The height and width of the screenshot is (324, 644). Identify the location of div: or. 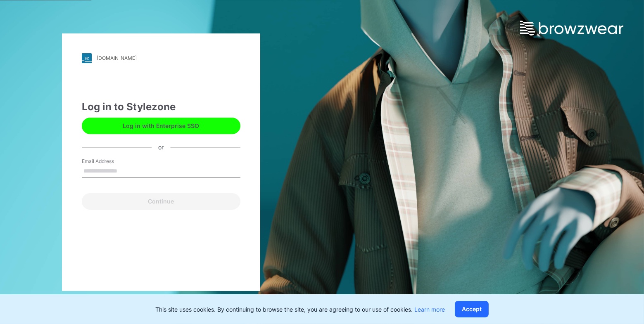
(161, 147).